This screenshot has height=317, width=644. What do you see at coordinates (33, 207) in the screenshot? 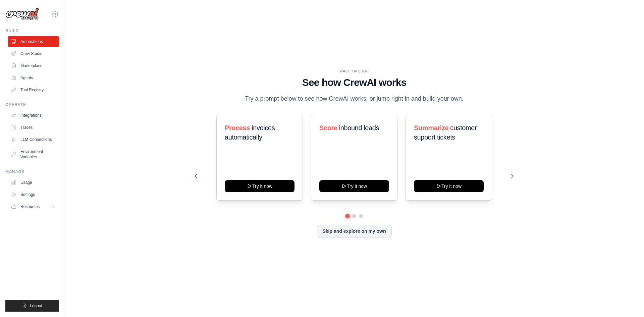
I see `button: Resources` at bounding box center [33, 207].